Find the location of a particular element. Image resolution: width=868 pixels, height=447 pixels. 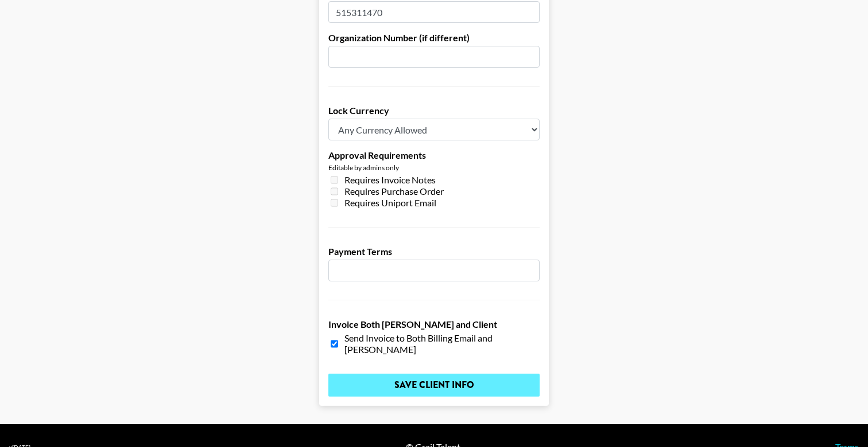

label: Organization Number (if different) is located at coordinates (434, 38).